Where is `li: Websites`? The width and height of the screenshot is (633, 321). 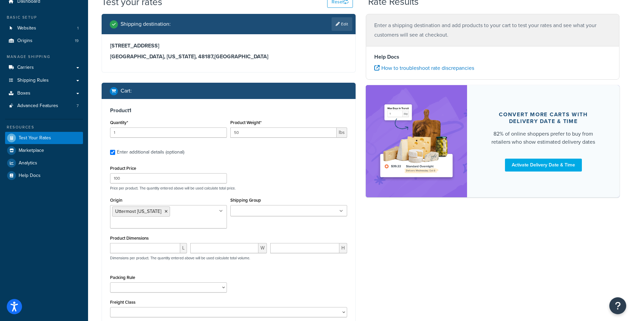
li: Websites is located at coordinates (44, 28).